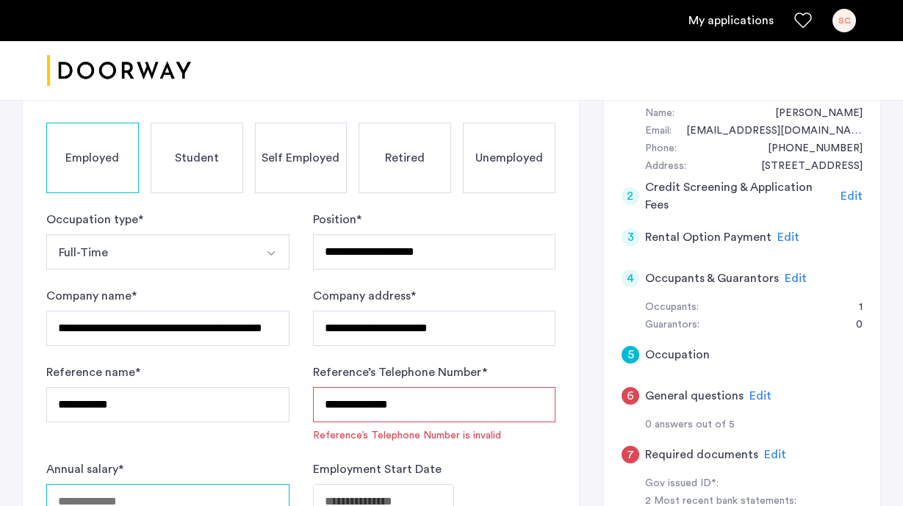  Describe the element at coordinates (91, 296) in the screenshot. I see `label: Company name *` at that location.